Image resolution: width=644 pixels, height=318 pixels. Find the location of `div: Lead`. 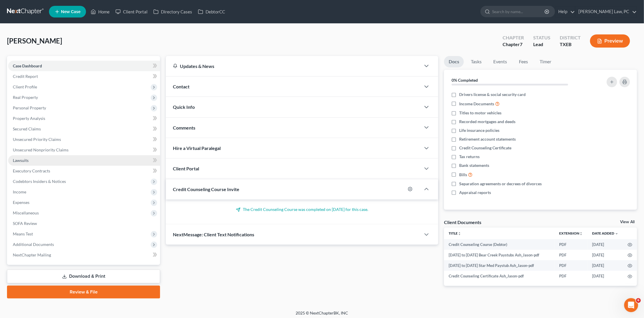

div: Lead is located at coordinates (541, 45).